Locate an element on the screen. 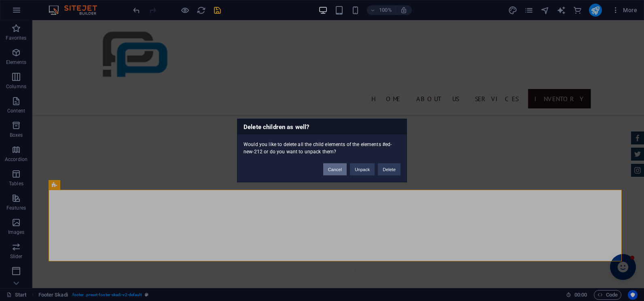  button: Open chat window is located at coordinates (591, 247).